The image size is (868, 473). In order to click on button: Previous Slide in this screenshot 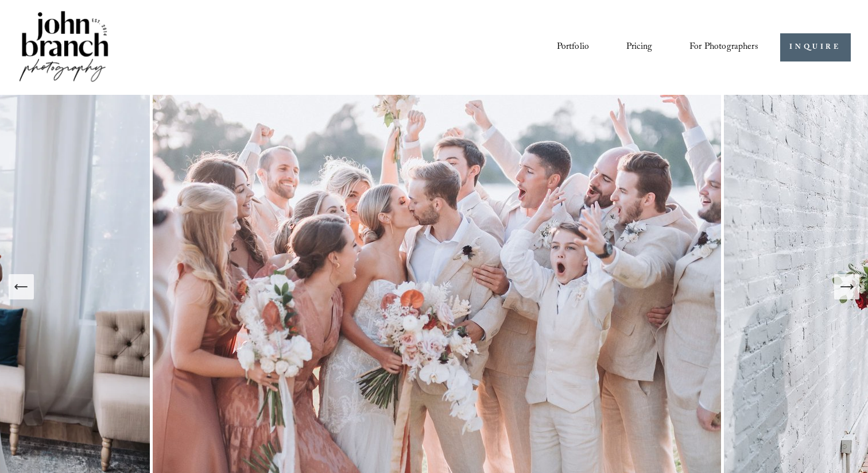, I will do `click(22, 287)`.